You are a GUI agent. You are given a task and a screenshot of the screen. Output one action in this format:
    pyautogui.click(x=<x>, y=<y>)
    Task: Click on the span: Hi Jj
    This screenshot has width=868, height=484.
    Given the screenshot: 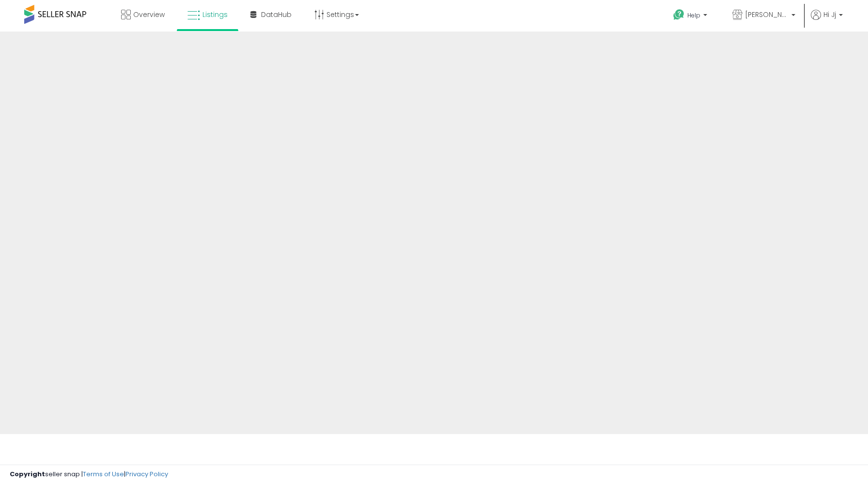 What is the action you would take?
    pyautogui.click(x=830, y=14)
    